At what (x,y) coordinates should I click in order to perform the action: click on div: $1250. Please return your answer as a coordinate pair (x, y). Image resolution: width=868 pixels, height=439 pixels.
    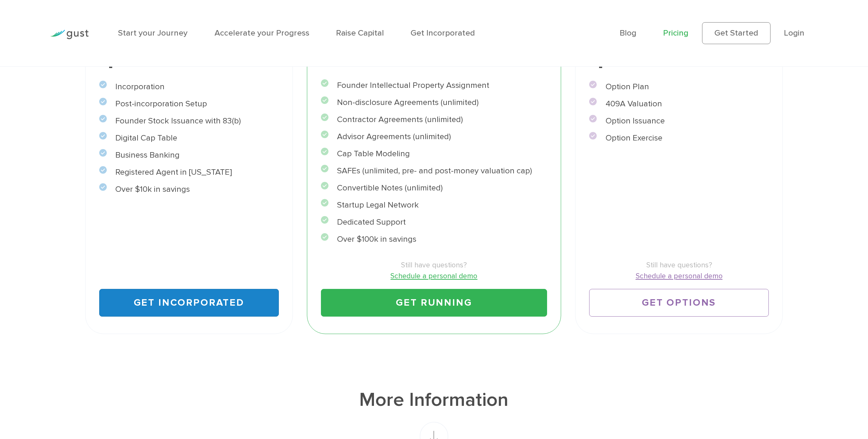
    Looking at the image, I should click on (434, 51).